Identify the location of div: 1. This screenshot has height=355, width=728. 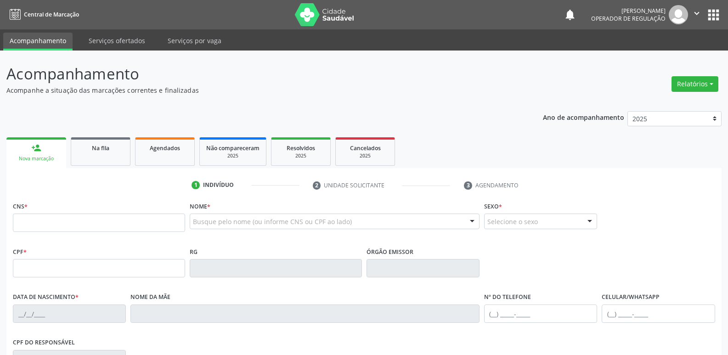
(196, 185).